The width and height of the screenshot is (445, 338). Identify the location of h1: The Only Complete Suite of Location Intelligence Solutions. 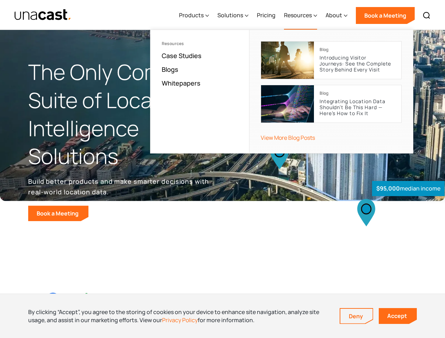
(125, 114).